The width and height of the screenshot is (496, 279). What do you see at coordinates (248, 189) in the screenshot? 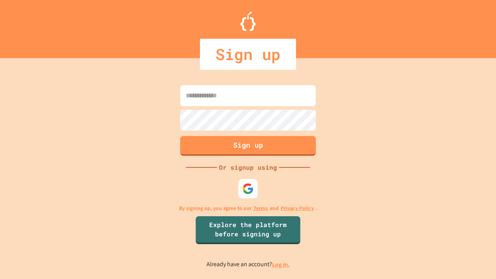
I see `img: google-icon.svg` at bounding box center [248, 189].